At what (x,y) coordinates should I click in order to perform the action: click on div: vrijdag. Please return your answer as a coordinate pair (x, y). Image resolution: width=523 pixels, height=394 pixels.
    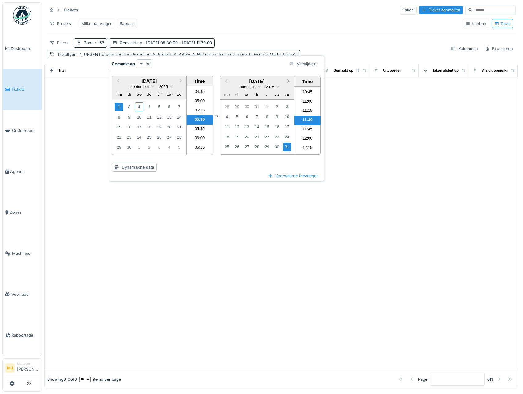
    Looking at the image, I should click on (159, 94).